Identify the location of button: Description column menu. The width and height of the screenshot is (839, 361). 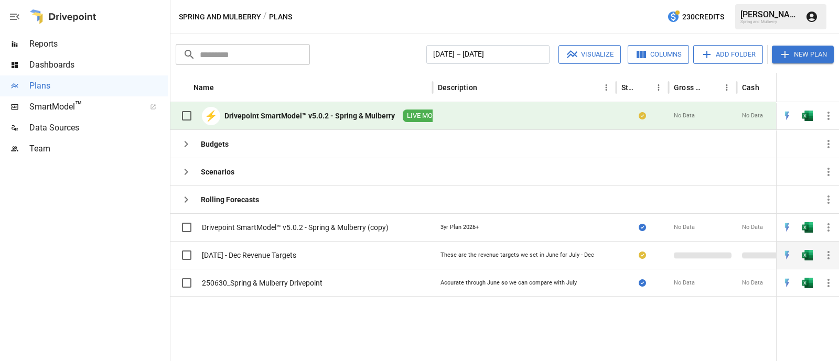
(606, 88).